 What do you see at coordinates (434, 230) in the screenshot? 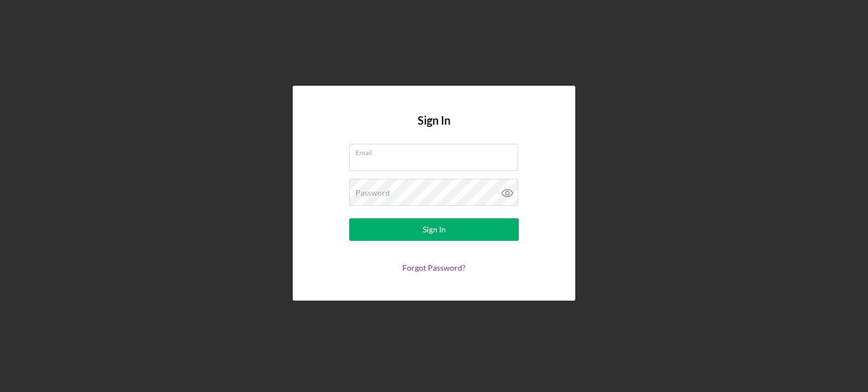
I see `button: Sign In` at bounding box center [434, 230].